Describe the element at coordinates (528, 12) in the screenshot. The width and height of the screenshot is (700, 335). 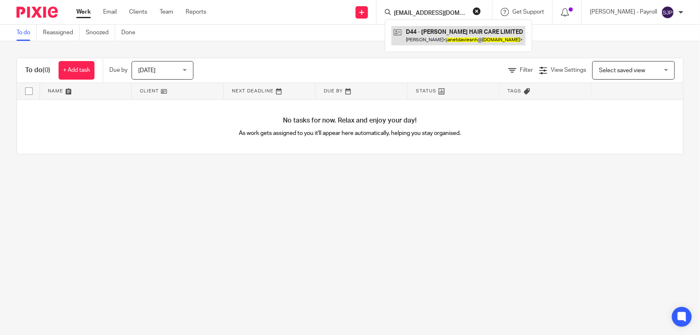
I see `span: Get Support` at that location.